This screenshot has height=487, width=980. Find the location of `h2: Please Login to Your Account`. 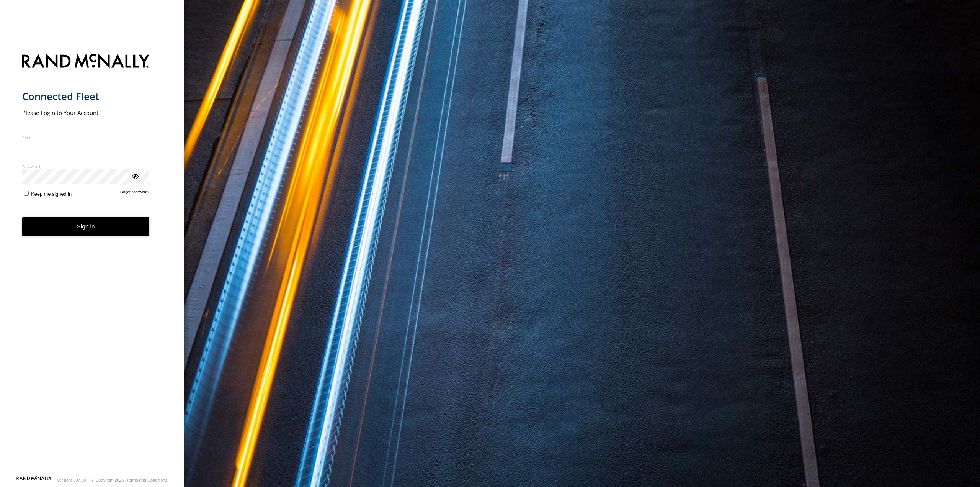

h2: Please Login to Your Account is located at coordinates (86, 113).